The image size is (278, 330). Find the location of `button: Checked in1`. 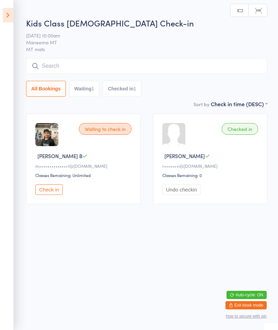

button: Checked in1 is located at coordinates (122, 89).